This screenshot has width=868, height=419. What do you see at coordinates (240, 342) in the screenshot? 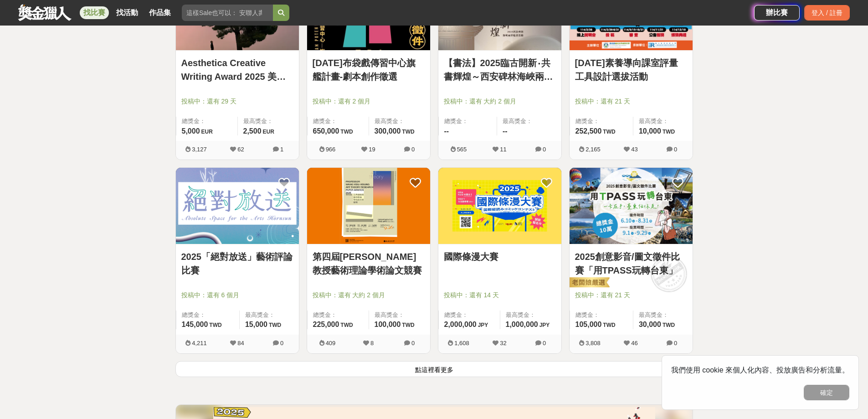
I see `span: 84` at bounding box center [240, 342].